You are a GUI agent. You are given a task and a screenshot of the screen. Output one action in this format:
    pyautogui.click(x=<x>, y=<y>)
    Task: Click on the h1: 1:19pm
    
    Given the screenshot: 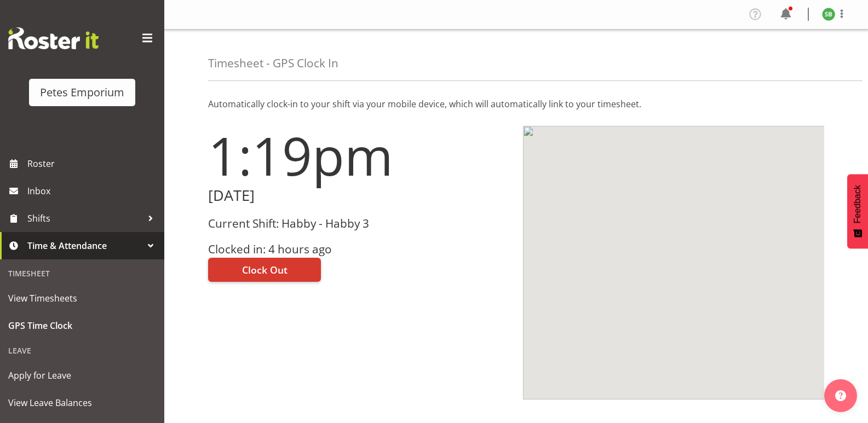 What is the action you would take?
    pyautogui.click(x=359, y=156)
    